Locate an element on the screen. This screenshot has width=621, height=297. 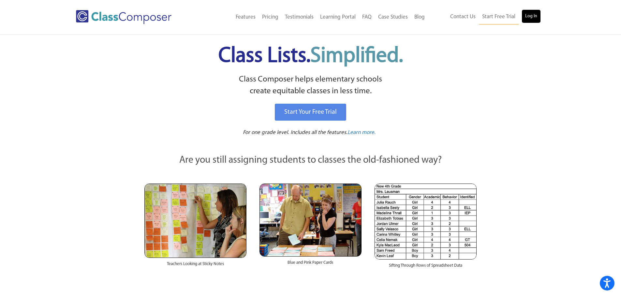
a: Learn more. is located at coordinates (361, 133).